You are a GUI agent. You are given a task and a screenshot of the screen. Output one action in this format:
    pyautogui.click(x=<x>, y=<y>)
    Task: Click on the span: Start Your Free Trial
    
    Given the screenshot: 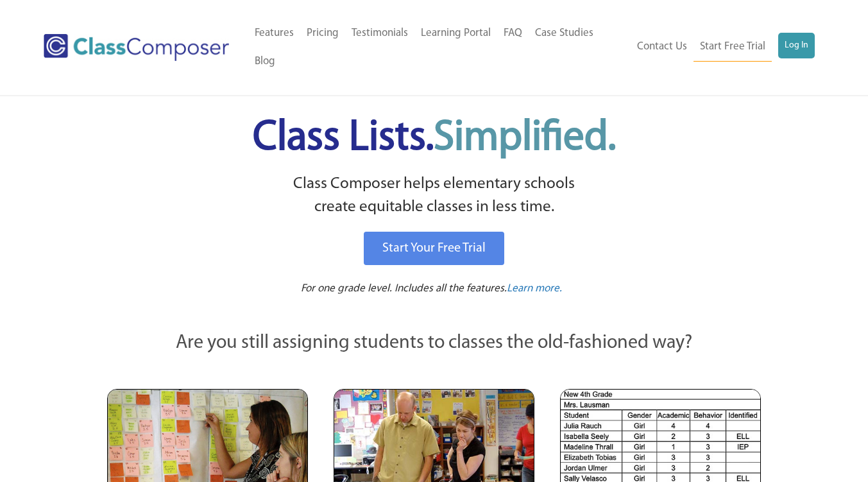 What is the action you would take?
    pyautogui.click(x=433, y=248)
    